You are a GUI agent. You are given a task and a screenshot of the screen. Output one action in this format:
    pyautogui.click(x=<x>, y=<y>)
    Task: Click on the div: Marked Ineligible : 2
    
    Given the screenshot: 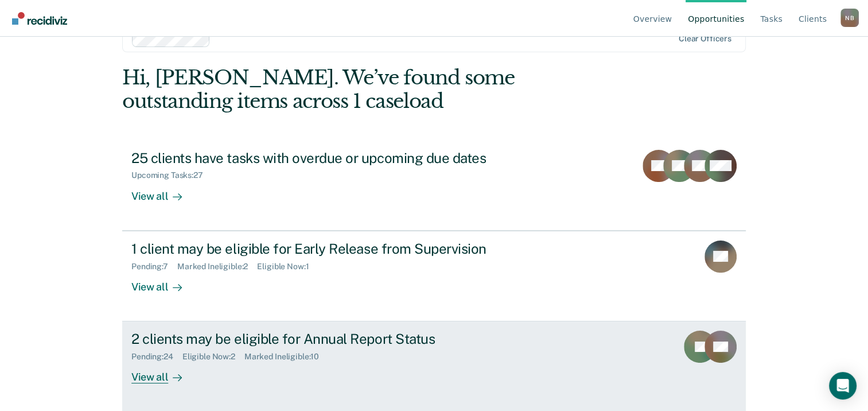 What is the action you would take?
    pyautogui.click(x=217, y=267)
    